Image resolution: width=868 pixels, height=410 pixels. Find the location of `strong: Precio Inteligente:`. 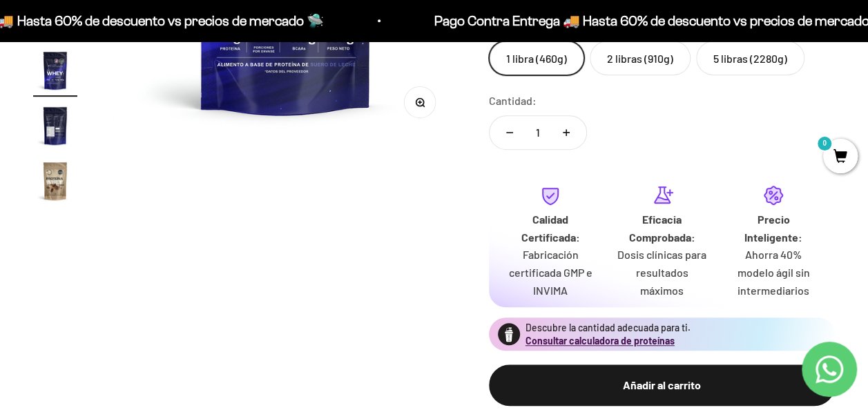

strong: Precio Inteligente: is located at coordinates (773, 228).